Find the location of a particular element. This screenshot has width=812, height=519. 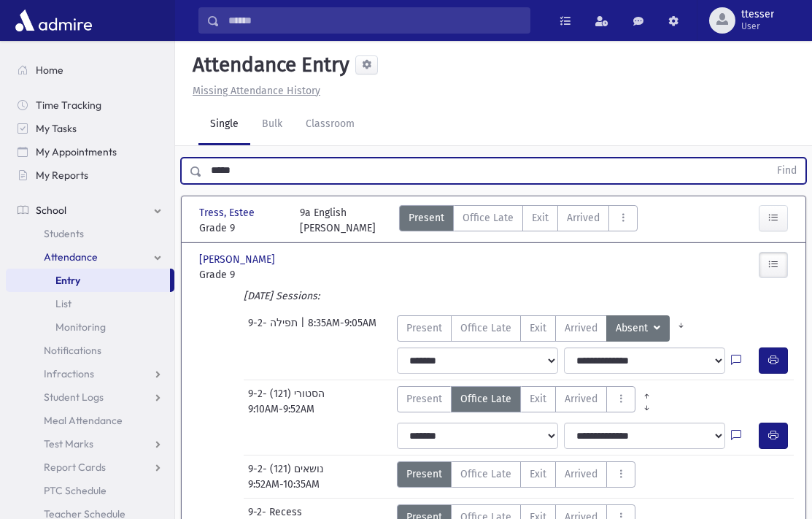

span: My Appointments is located at coordinates (76, 152).